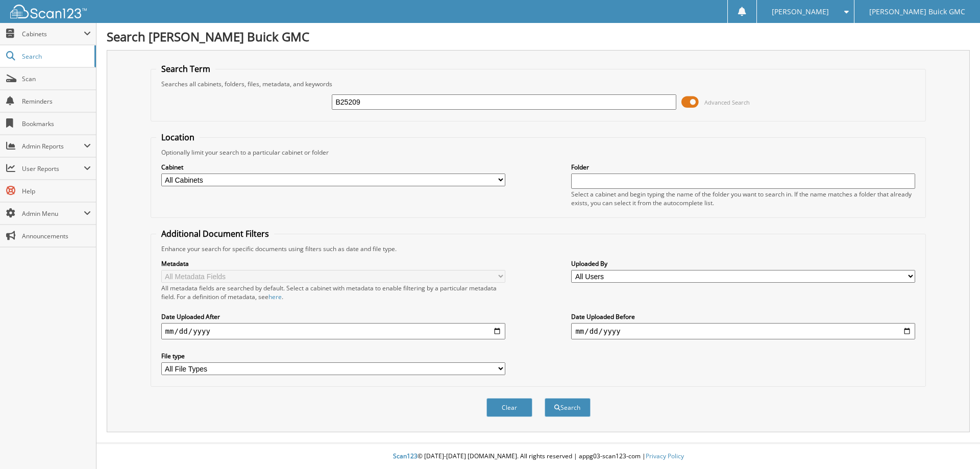 This screenshot has width=980, height=469. What do you see at coordinates (53, 146) in the screenshot?
I see `span: Admin Reports` at bounding box center [53, 146].